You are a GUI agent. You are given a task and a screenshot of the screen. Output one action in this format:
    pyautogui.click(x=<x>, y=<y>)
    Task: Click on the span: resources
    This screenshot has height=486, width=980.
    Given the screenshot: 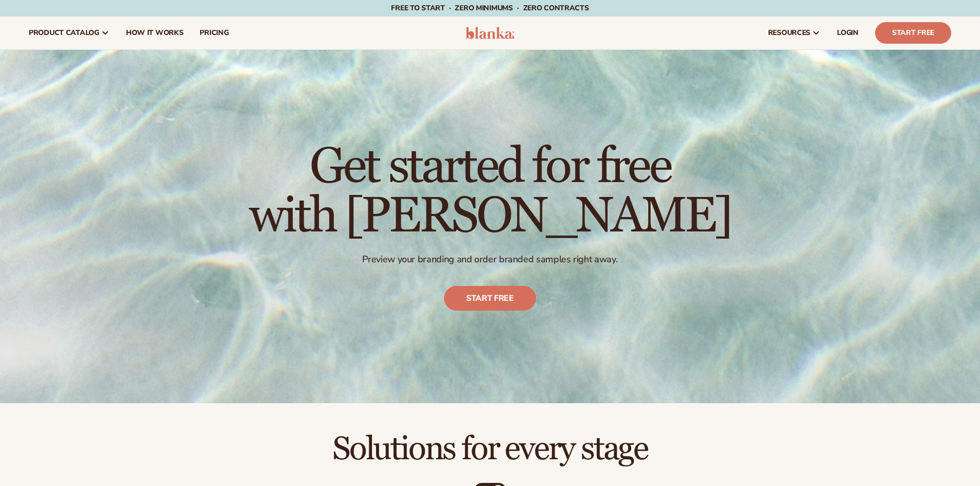 What is the action you would take?
    pyautogui.click(x=789, y=33)
    